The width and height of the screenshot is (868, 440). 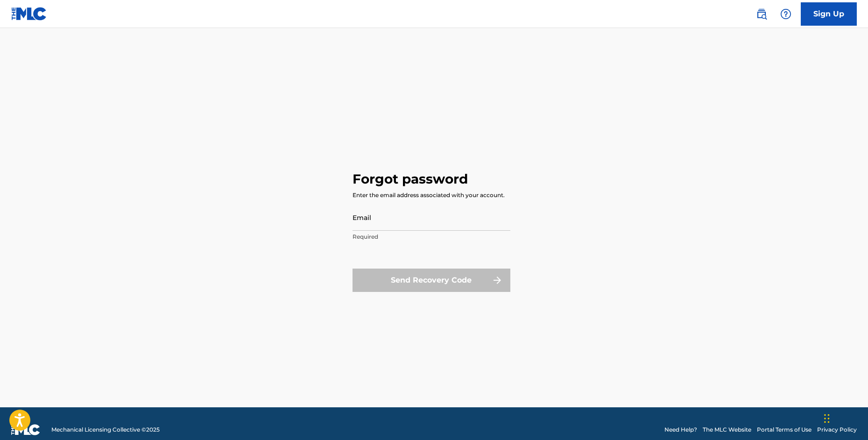 What do you see at coordinates (837, 430) in the screenshot?
I see `a: Privacy Policy` at bounding box center [837, 430].